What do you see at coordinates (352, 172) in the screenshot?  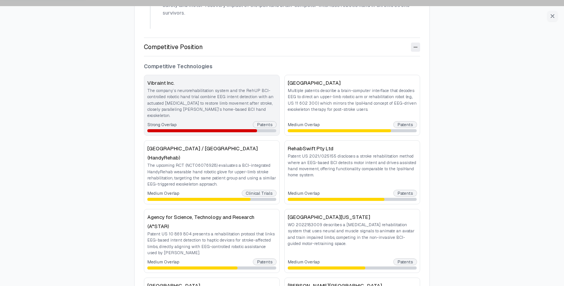 I see `button: RehabSwift Pty LtdPatent US 2021/025155 discloses a stroke rehabilitation method where an EEG-bas...` at bounding box center [352, 172].